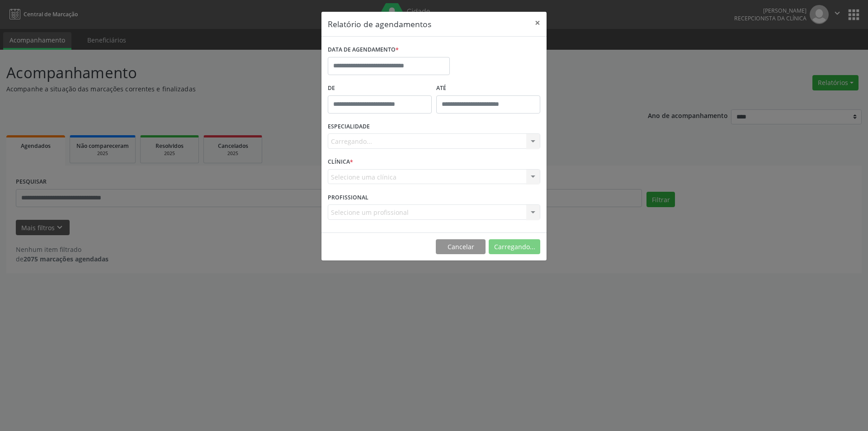 This screenshot has width=868, height=431. Describe the element at coordinates (348, 197) in the screenshot. I see `label: PROFISSIONAL` at that location.